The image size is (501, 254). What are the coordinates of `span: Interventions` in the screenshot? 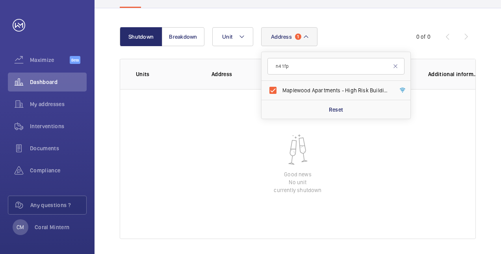 It's located at (58, 126).